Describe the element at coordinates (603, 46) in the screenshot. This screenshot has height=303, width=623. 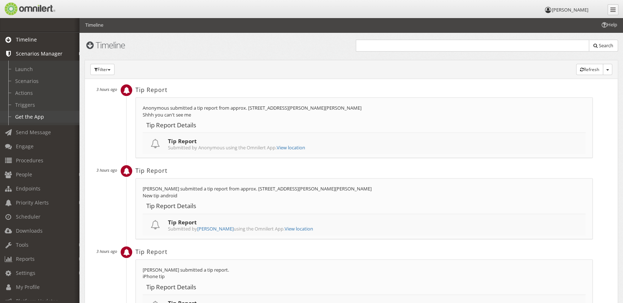
I see `button: Search` at that location.